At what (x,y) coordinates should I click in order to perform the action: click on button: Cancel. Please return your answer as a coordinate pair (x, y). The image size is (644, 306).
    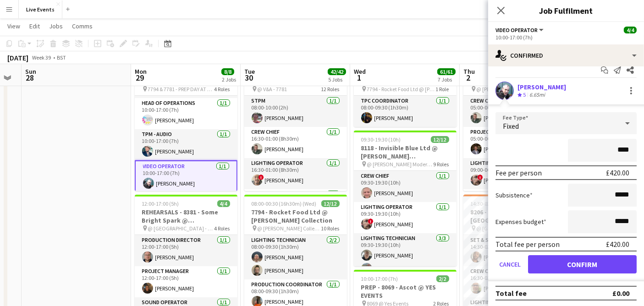
    Looking at the image, I should click on (509, 265).